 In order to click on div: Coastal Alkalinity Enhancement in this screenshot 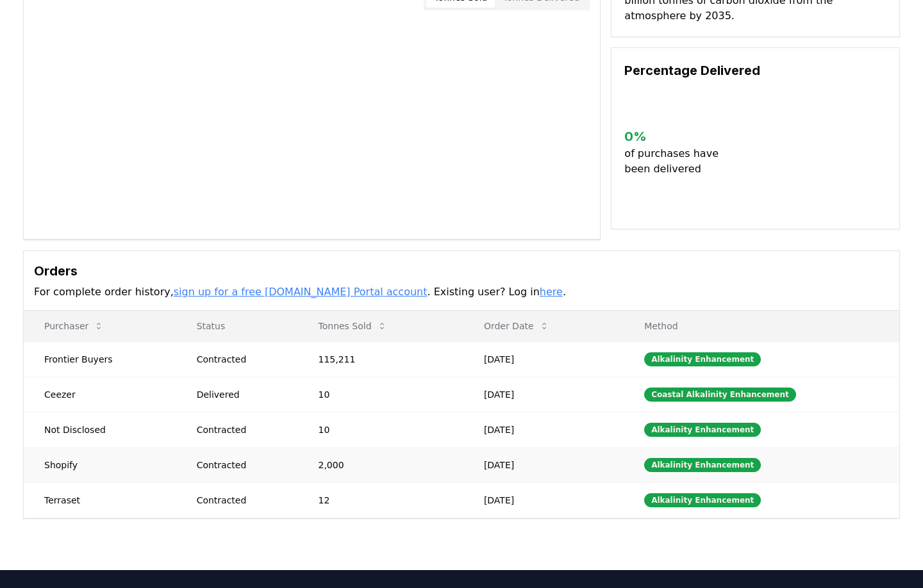, I will do `click(720, 395)`.